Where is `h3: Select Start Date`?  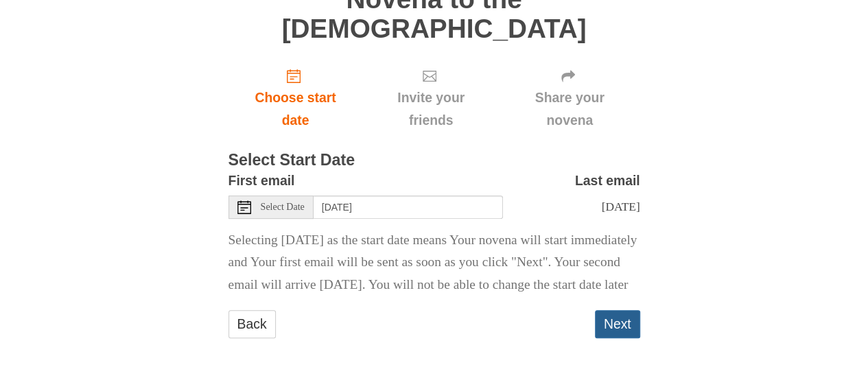 h3: Select Start Date is located at coordinates (434, 161).